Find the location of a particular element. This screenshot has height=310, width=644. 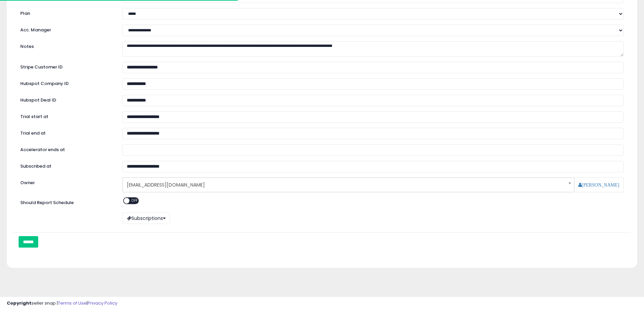

label: Accelerator ends at is located at coordinates (66, 149).